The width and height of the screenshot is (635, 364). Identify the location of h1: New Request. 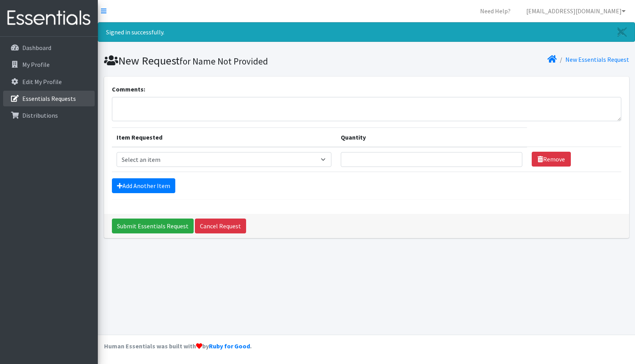
(234, 60).